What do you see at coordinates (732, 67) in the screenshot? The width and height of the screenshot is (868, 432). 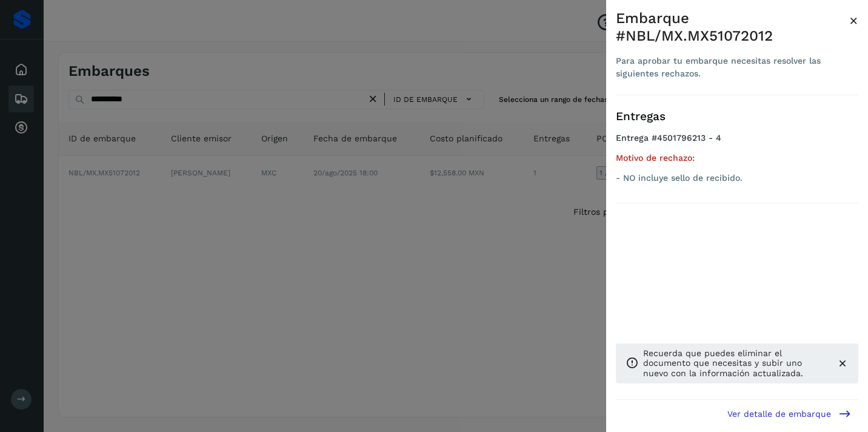 I see `div: Para aprobar tu embarque necesitas resolver las siguientes rechazos.` at bounding box center [732, 67].